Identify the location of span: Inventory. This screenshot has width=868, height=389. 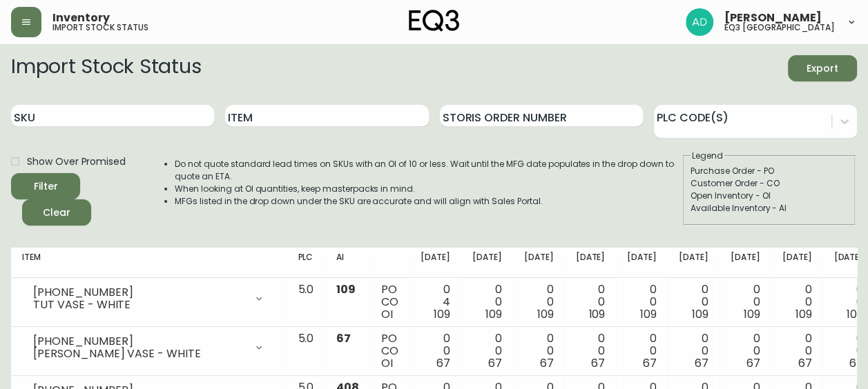
(81, 18).